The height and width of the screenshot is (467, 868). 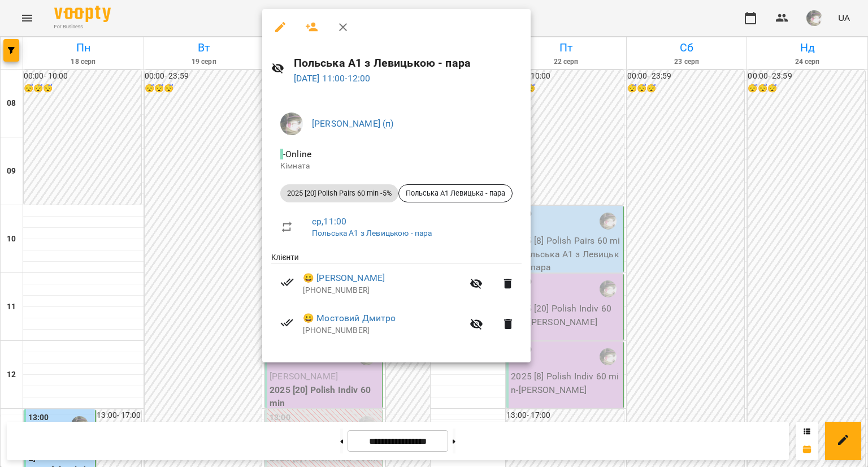 What do you see at coordinates (396, 300) in the screenshot?
I see `ul: Клієнти` at bounding box center [396, 300].